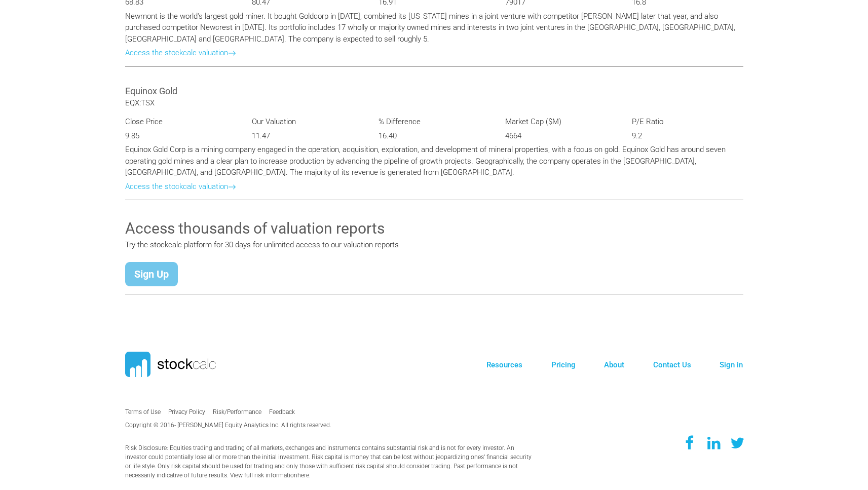 Image resolution: width=868 pixels, height=490 pixels. I want to click on a: Sign in, so click(731, 365).